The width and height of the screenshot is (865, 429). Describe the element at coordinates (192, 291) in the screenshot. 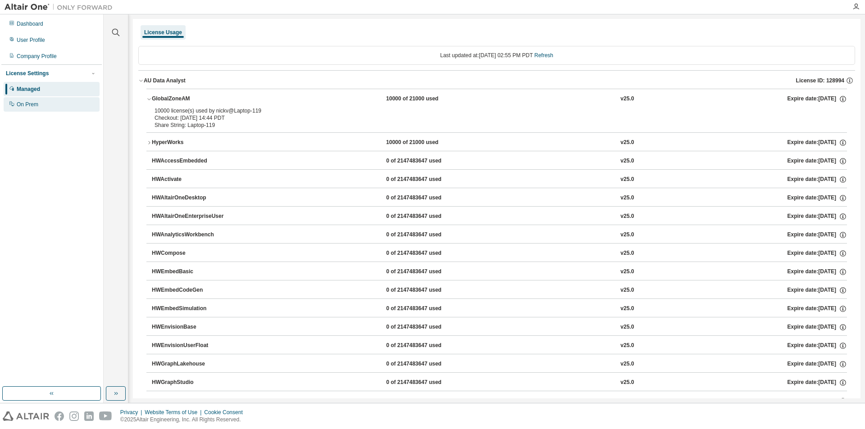

I see `div: HWEmbedCodeGen` at that location.